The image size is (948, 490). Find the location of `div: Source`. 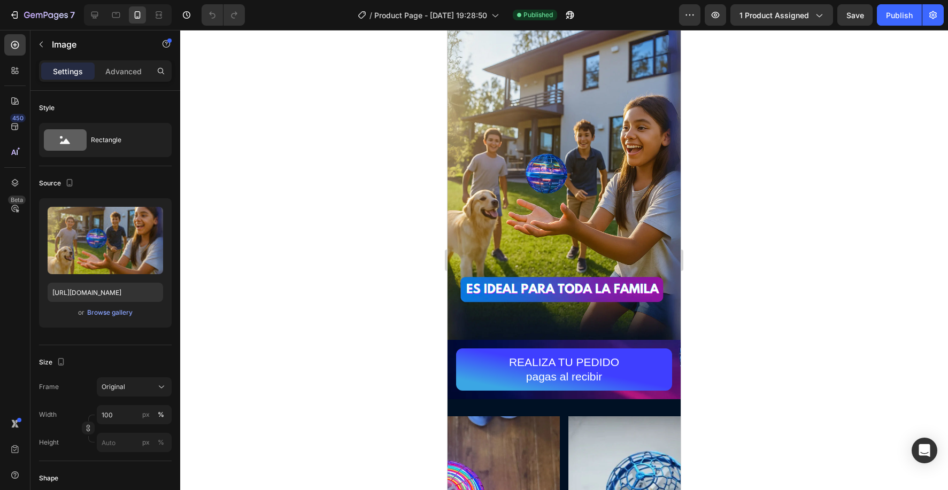

div: Source is located at coordinates (57, 183).